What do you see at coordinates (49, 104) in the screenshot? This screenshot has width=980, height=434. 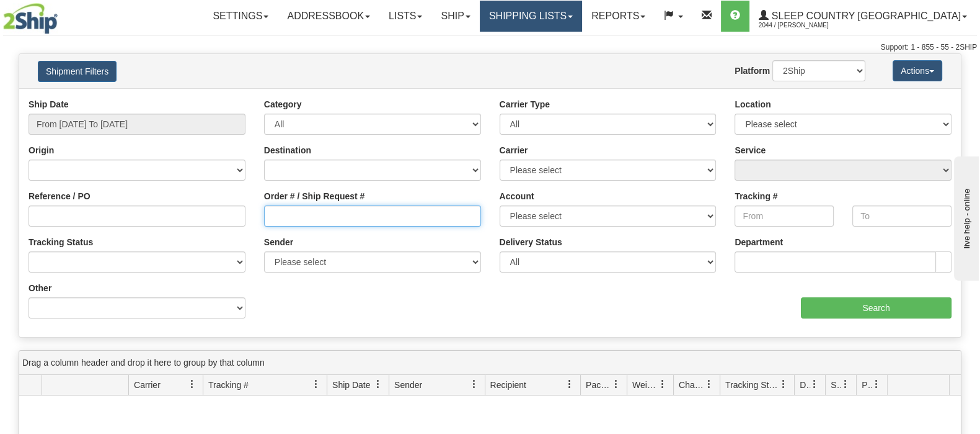 I see `label: Ship Date` at bounding box center [49, 104].